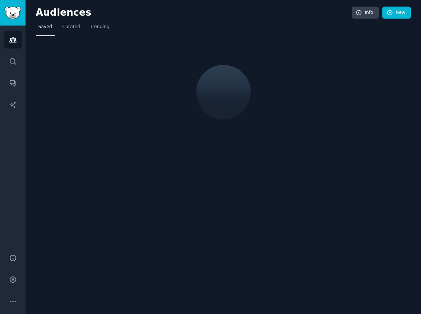 The image size is (421, 314). Describe the element at coordinates (71, 27) in the screenshot. I see `span: Curated` at that location.